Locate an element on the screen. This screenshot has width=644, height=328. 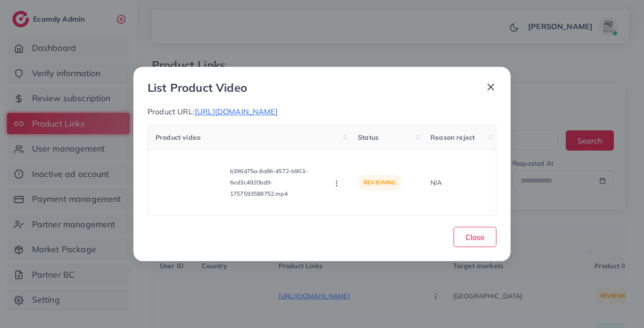
span: Status is located at coordinates (368, 137).